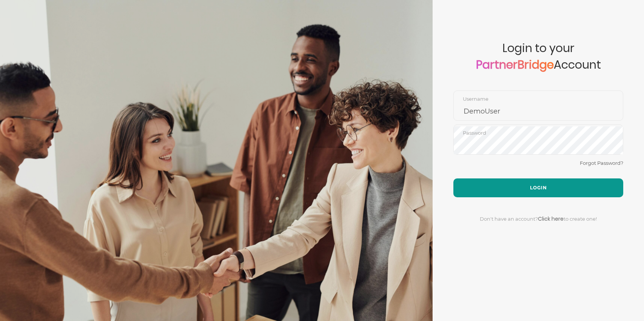 This screenshot has height=321, width=644. What do you see at coordinates (538, 188) in the screenshot?
I see `button: Login` at bounding box center [538, 188].